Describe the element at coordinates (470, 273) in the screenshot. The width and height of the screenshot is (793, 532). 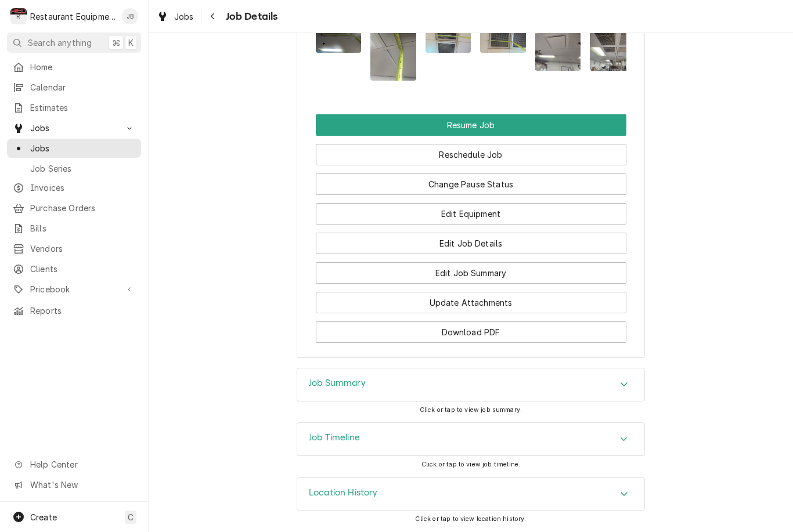
I see `button: Edit Job Summary` at that location.